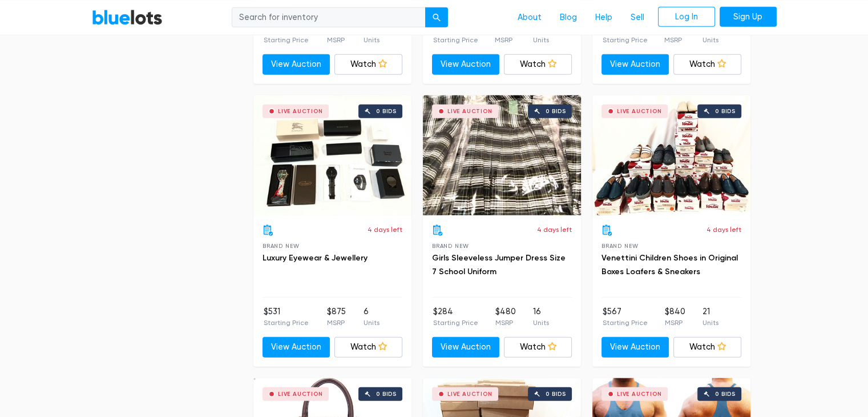  What do you see at coordinates (541, 317) in the screenshot?
I see `li: 16` at bounding box center [541, 317].